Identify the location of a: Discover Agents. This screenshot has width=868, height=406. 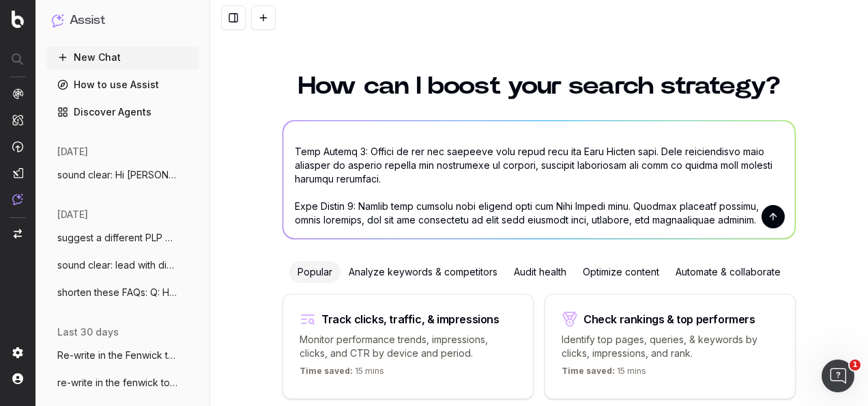
(123, 112).